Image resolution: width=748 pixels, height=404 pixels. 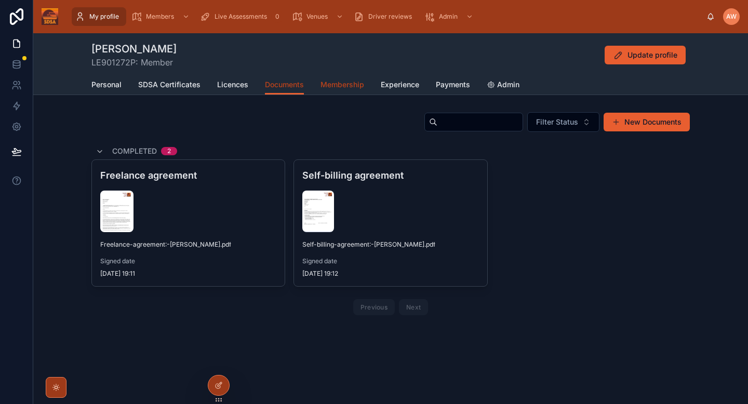 I want to click on div: 0, so click(x=277, y=17).